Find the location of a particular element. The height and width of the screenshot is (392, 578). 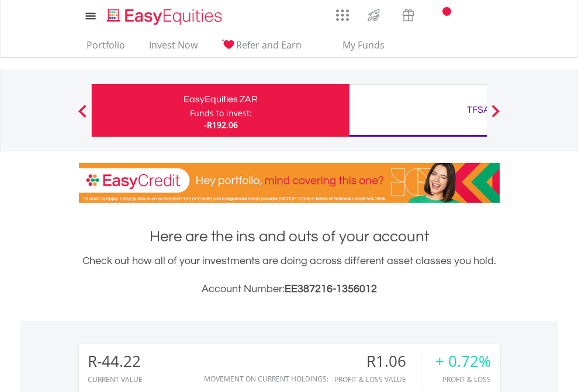

div: CURRENT VALUE is located at coordinates (115, 379).